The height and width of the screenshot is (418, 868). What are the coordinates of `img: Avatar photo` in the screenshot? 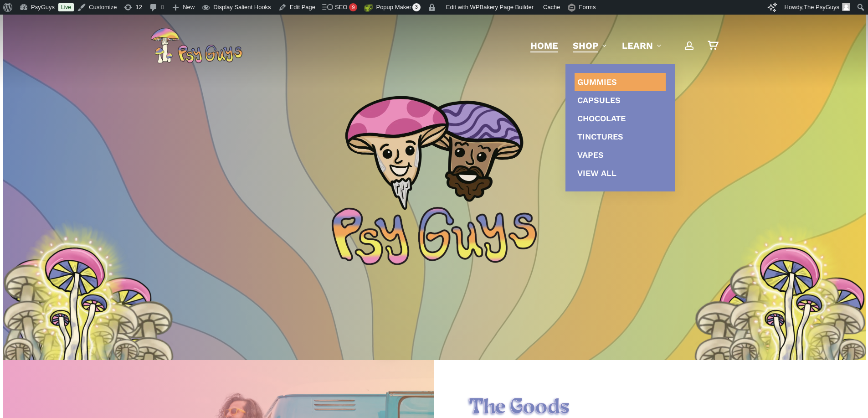 It's located at (846, 7).